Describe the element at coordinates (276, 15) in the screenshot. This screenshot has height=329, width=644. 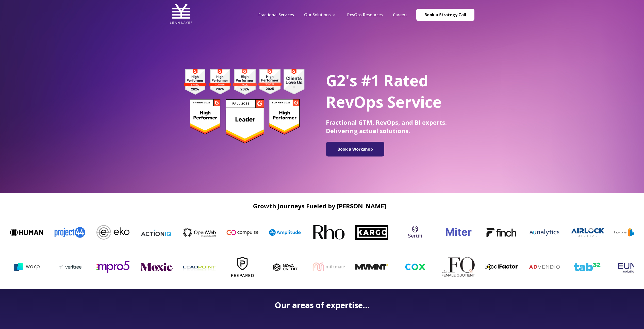
I see `a: Fractional Services` at that location.